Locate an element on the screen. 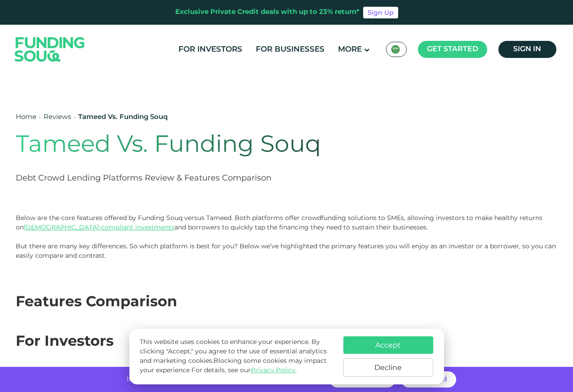  span: Features Comparison is located at coordinates (96, 302).